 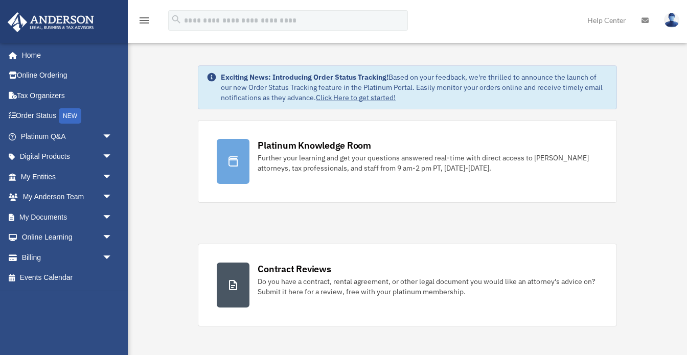 What do you see at coordinates (407, 285) in the screenshot?
I see `a: Contract Reviews Do you have a contract, rental agreement, or other legal document you would like...` at bounding box center [407, 285].